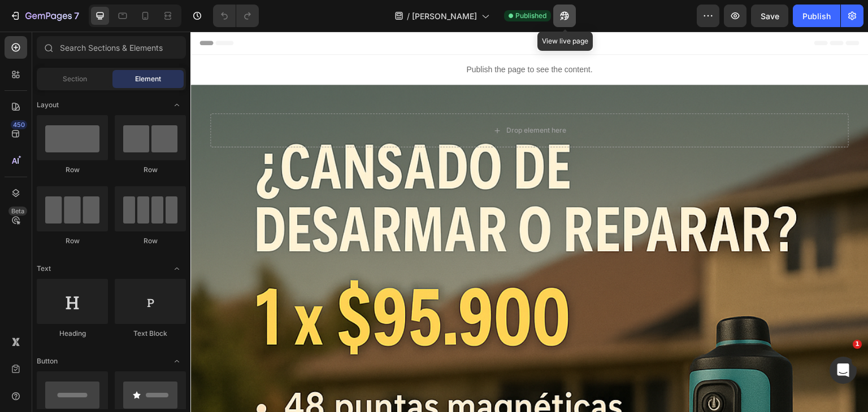 The height and width of the screenshot is (412, 868). I want to click on span: Published, so click(531, 16).